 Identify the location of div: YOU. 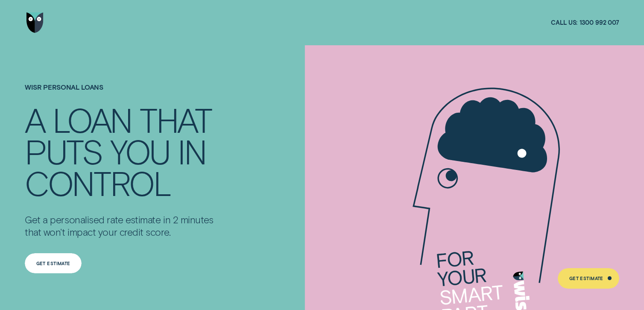
(139, 151).